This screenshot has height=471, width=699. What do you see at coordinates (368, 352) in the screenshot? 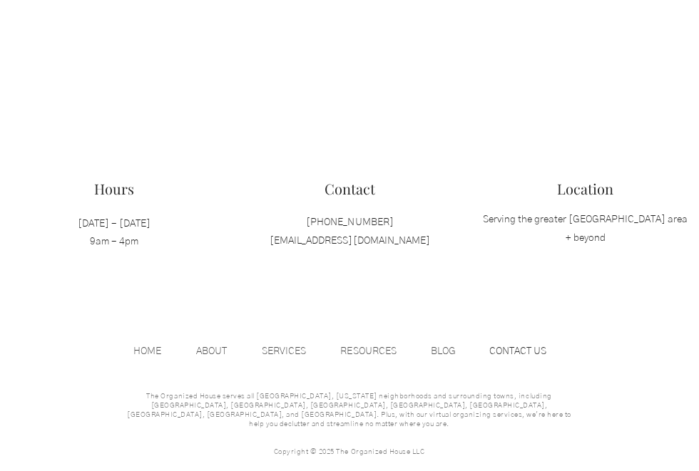
I see `p: RESOURCES` at bounding box center [368, 352].